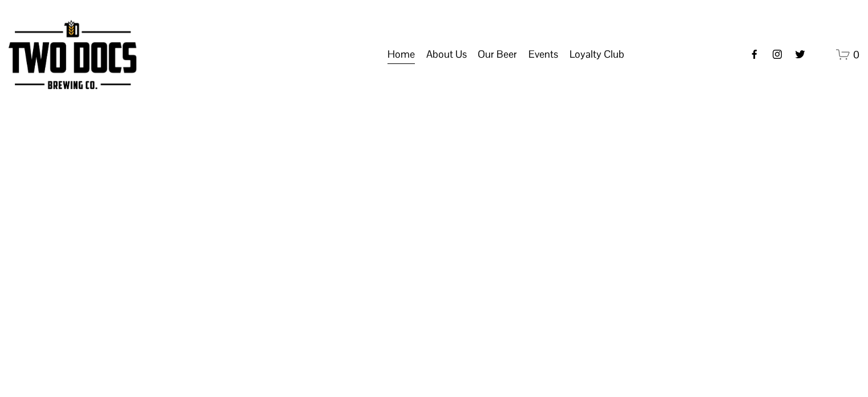 Image resolution: width=868 pixels, height=397 pixels. Describe the element at coordinates (73, 54) in the screenshot. I see `img: Two Docs Brewing Co.` at that location.